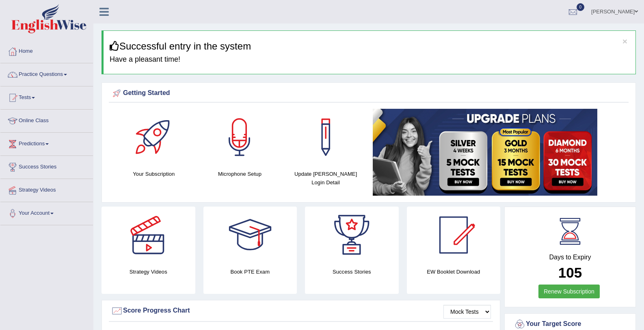  What do you see at coordinates (240, 174) in the screenshot?
I see `h4: Microphone Setup` at bounding box center [240, 174].